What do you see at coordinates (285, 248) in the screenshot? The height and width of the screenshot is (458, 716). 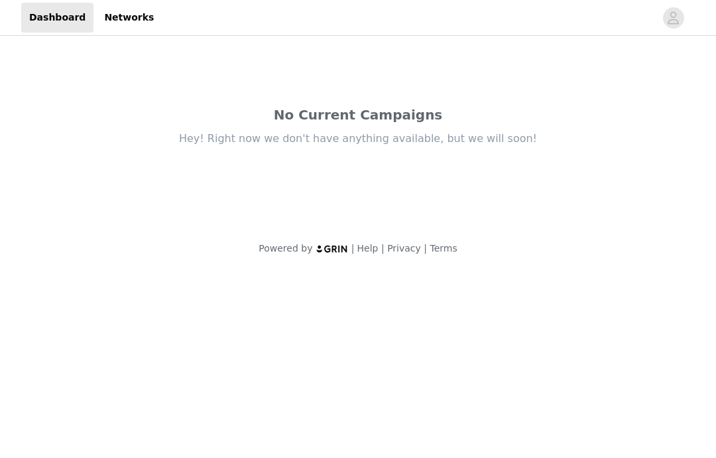 I see `span: Powered by` at bounding box center [285, 248].